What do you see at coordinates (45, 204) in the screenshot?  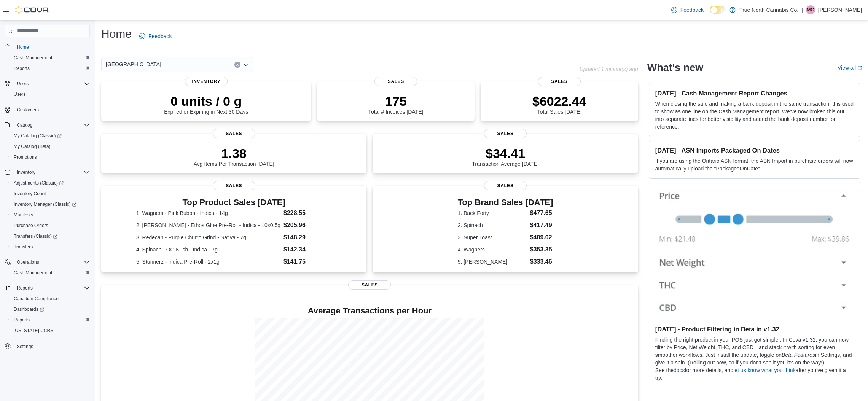 I see `a: Inventory Manager (Classic)` at bounding box center [45, 204].